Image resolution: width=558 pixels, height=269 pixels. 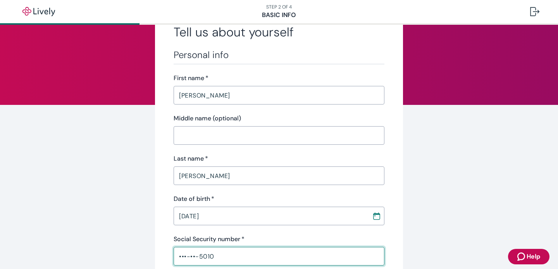 I want to click on span: Help, so click(x=533, y=257).